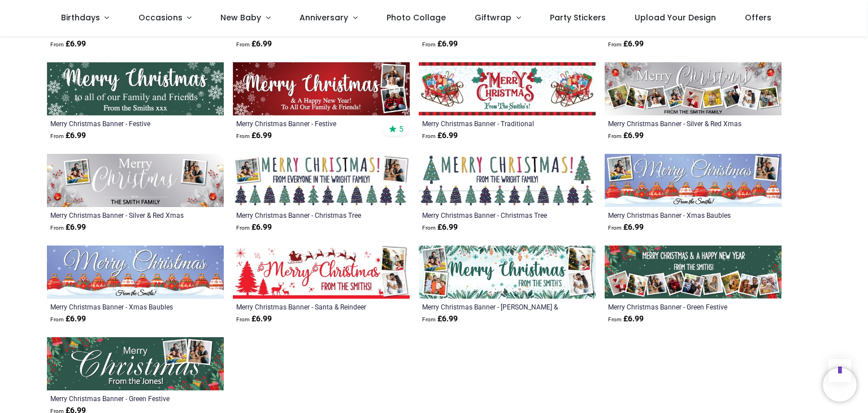 The width and height of the screenshot is (868, 413). Describe the element at coordinates (160, 17) in the screenshot. I see `span: Occasions` at that location.